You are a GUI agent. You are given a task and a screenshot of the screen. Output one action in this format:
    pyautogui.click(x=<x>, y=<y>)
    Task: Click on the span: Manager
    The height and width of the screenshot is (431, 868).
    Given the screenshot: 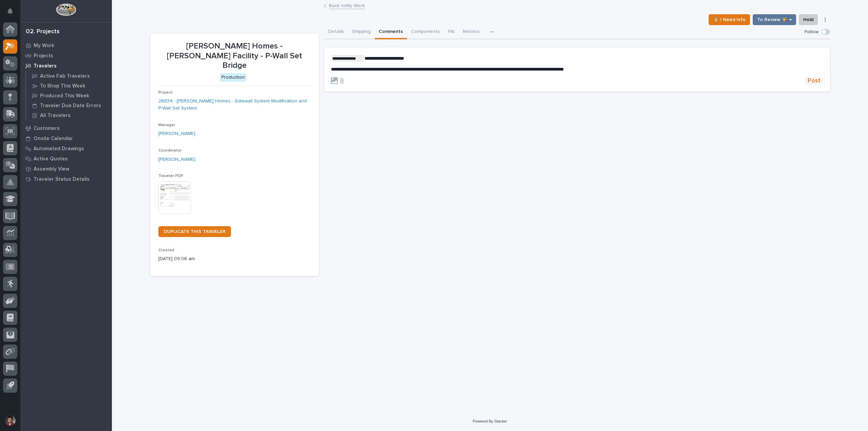 What is the action you would take?
    pyautogui.click(x=167, y=125)
    